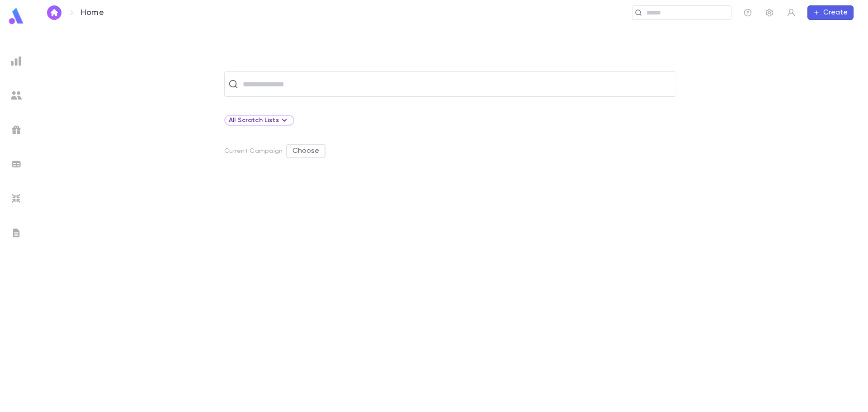 This screenshot has height=412, width=868. What do you see at coordinates (16, 16) in the screenshot?
I see `img: logo` at bounding box center [16, 16].